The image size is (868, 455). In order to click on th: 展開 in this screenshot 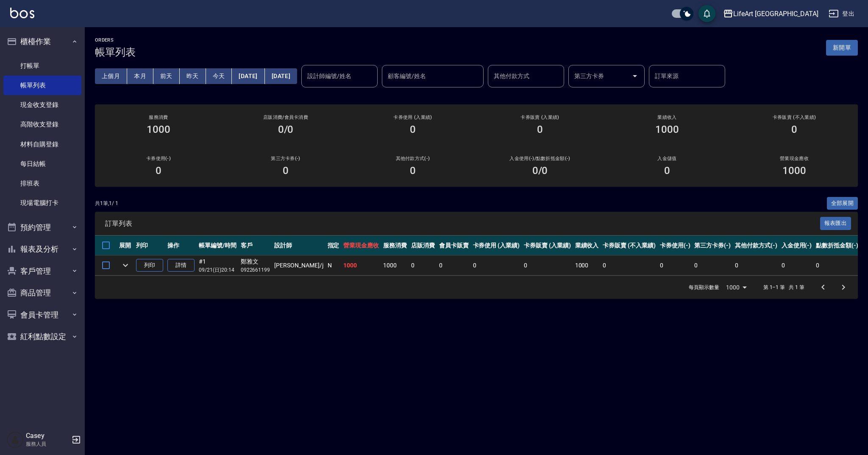, I will do `click(126, 245)`.